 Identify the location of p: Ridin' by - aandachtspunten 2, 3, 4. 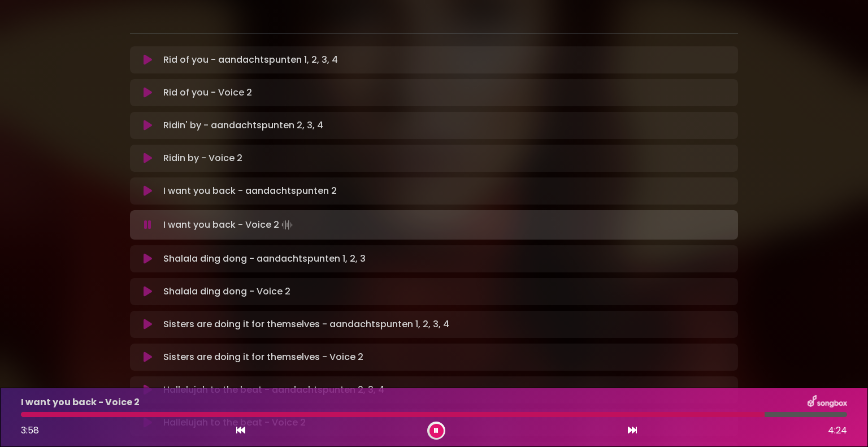
(243, 125).